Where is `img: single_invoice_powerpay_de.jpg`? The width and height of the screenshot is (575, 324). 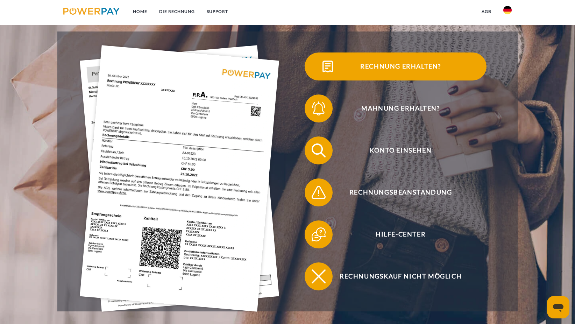
img: single_invoice_powerpay_de.jpg is located at coordinates (179, 178).